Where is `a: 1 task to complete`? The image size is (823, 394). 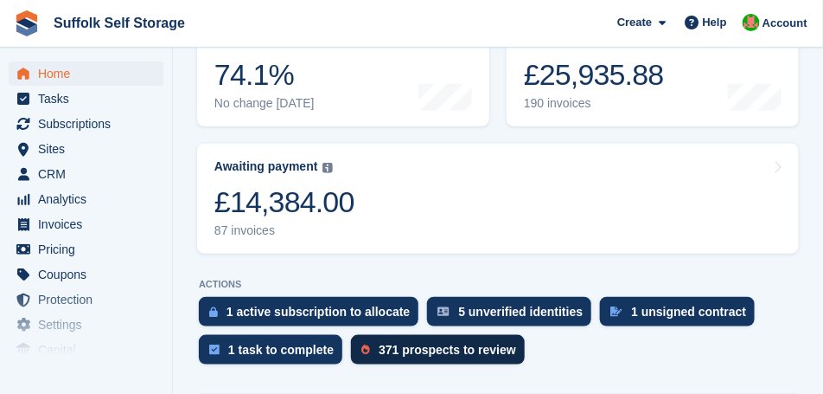 a: 1 task to complete is located at coordinates (275, 354).